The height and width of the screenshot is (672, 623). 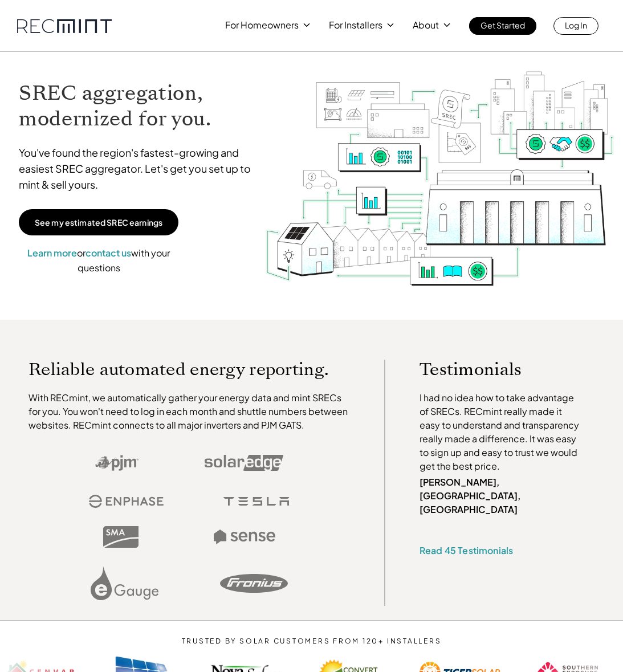 What do you see at coordinates (500, 370) in the screenshot?
I see `p: Testimonials` at bounding box center [500, 370].